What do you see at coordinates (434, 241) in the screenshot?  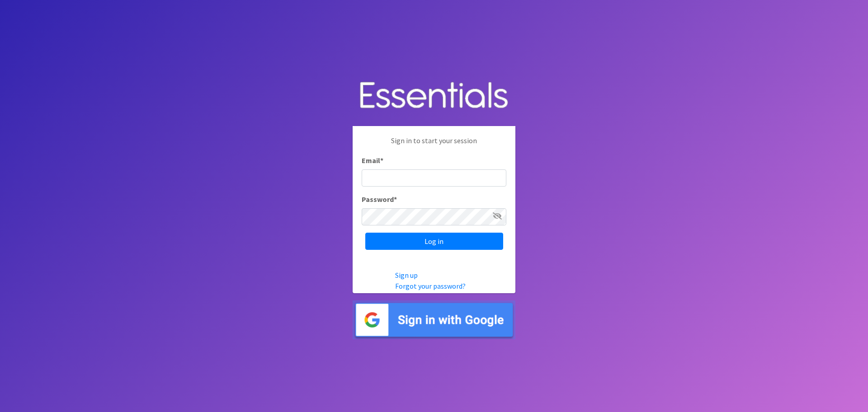 I see `input: Log in` at bounding box center [434, 241].